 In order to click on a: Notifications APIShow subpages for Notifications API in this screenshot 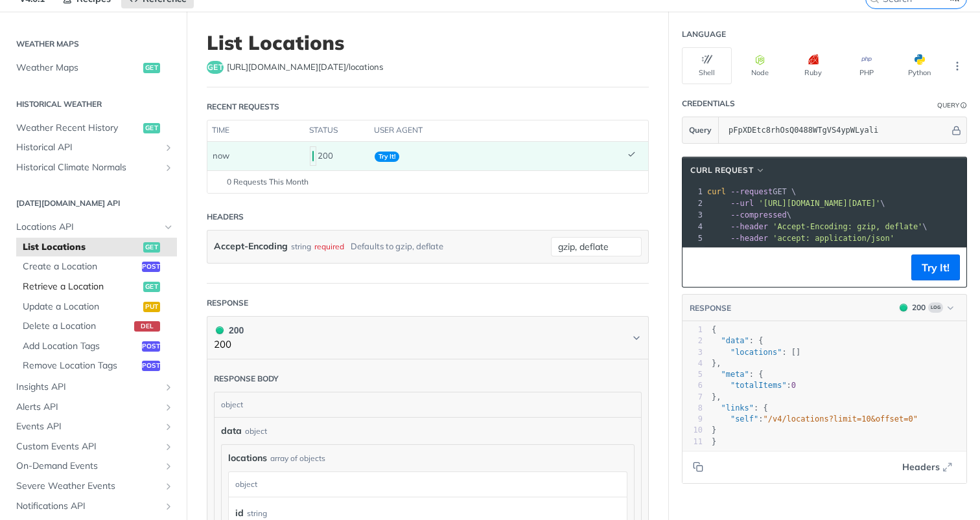, I will do `click(93, 507)`.